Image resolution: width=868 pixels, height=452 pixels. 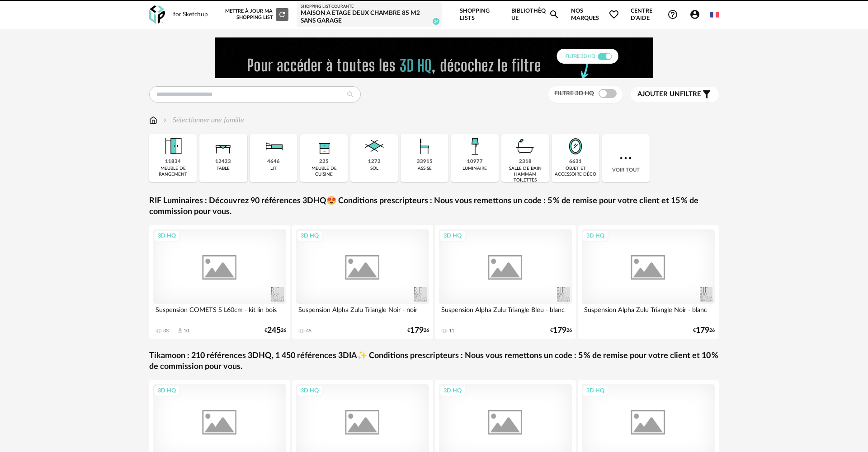 I want to click on div: luminaire, so click(x=474, y=168).